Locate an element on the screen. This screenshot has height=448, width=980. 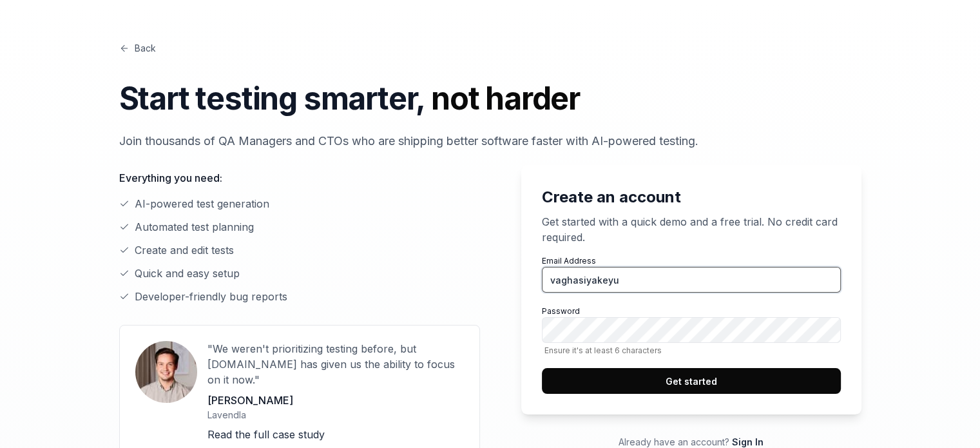
label: Email Address is located at coordinates (691, 274).